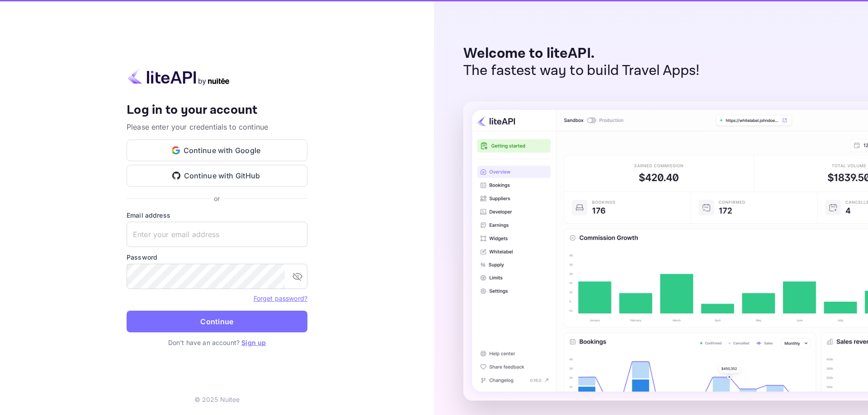  I want to click on label: Password, so click(217, 257).